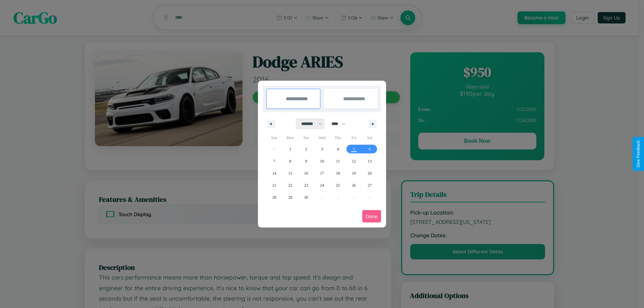  I want to click on button: 14, so click(274, 173).